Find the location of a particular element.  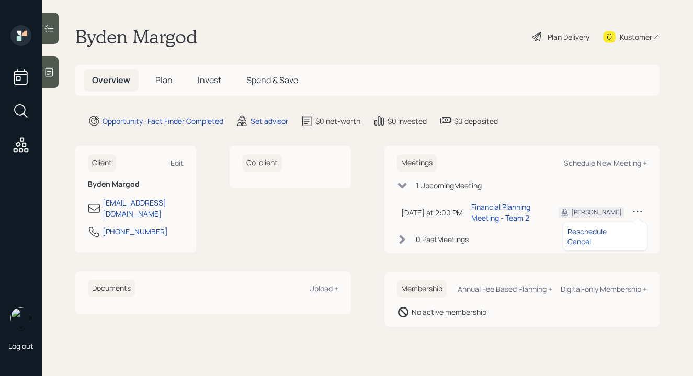

div: Log out is located at coordinates (21, 346).